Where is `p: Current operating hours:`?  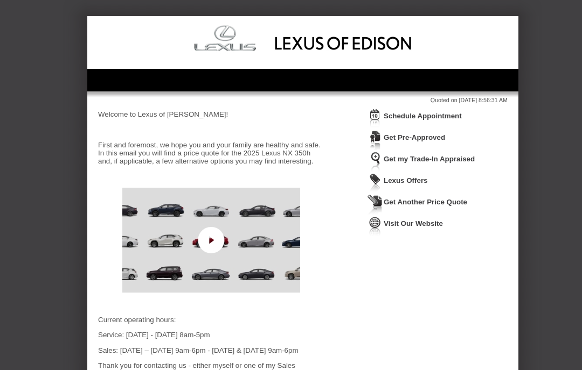
p: Current operating hours: is located at coordinates (211, 320).